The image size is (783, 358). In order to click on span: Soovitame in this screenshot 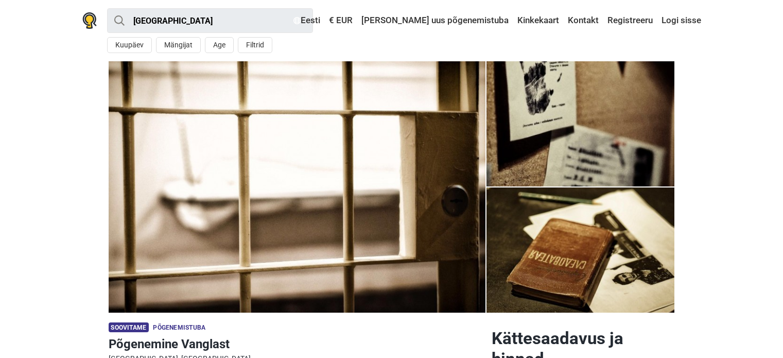, I will do `click(129, 327)`.